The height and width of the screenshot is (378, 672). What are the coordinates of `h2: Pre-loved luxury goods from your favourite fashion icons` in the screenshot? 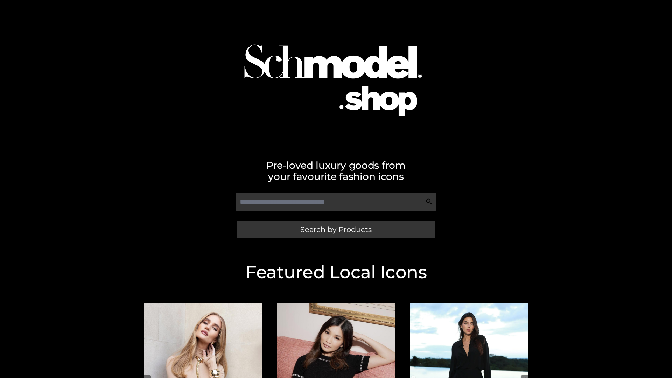 It's located at (336, 171).